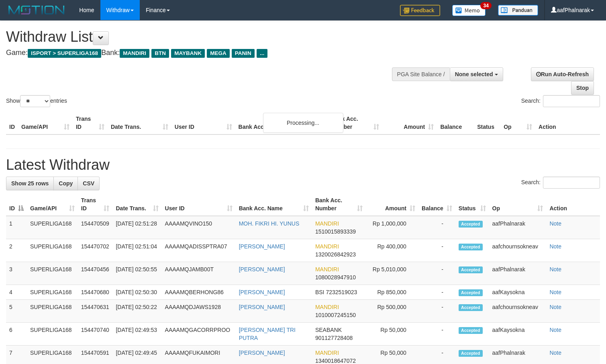  I want to click on td: 154470456, so click(95, 273).